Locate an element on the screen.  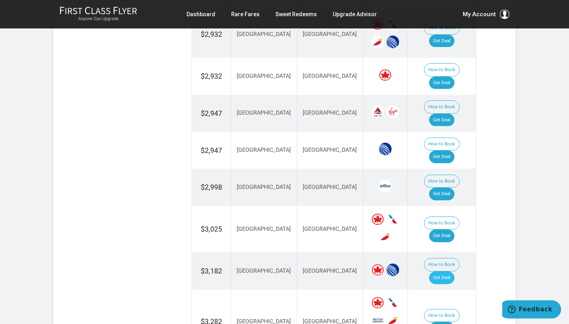
a: Rare Fares is located at coordinates (245, 14).